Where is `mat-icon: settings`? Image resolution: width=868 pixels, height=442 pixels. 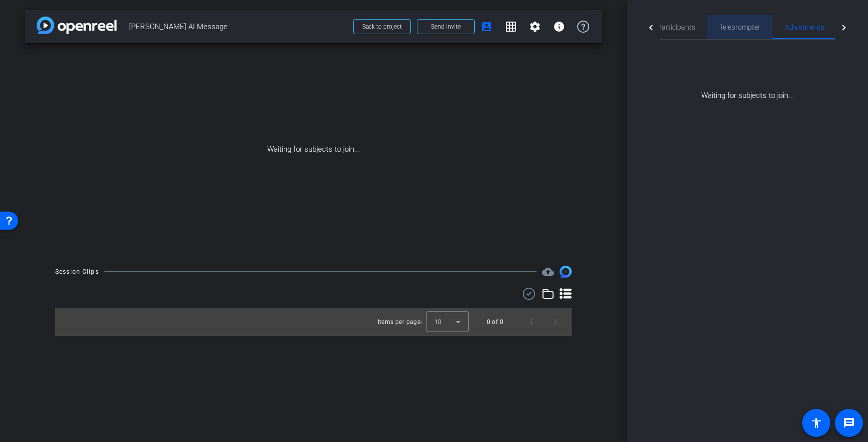
mat-icon: settings is located at coordinates (535, 26).